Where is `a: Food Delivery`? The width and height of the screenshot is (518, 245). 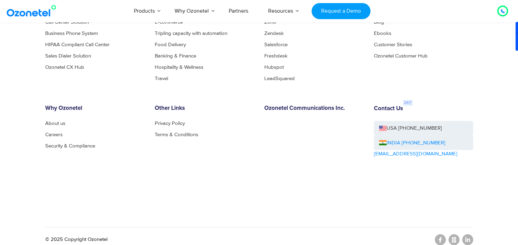 a: Food Delivery is located at coordinates (170, 45).